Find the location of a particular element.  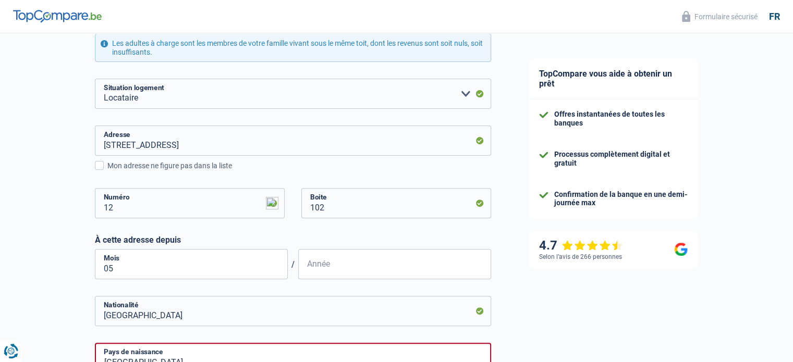

div: Confirmation de la banque en une demi-journée max is located at coordinates (621, 199).